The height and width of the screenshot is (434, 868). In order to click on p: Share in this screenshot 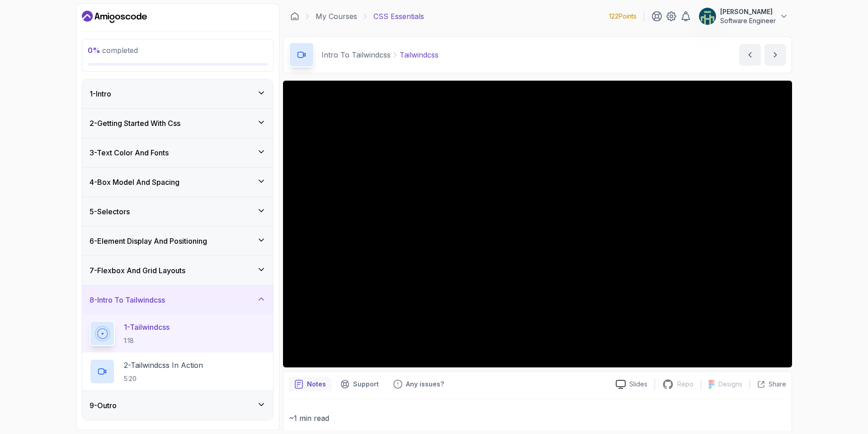, I will do `click(778, 384)`.